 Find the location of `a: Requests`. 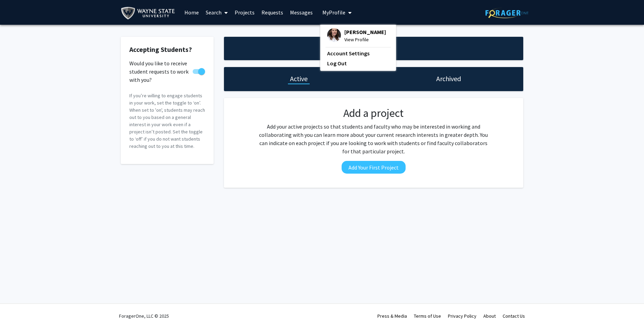

a: Requests is located at coordinates (272, 13).